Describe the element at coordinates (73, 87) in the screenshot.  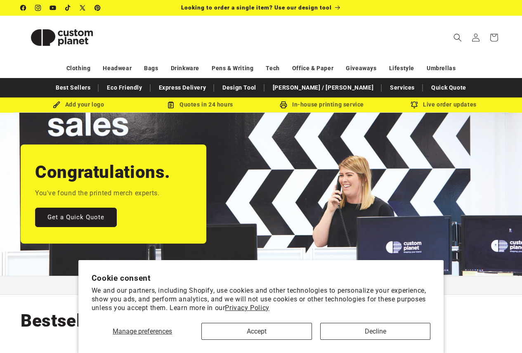
I see `a: Best Sellers` at that location.